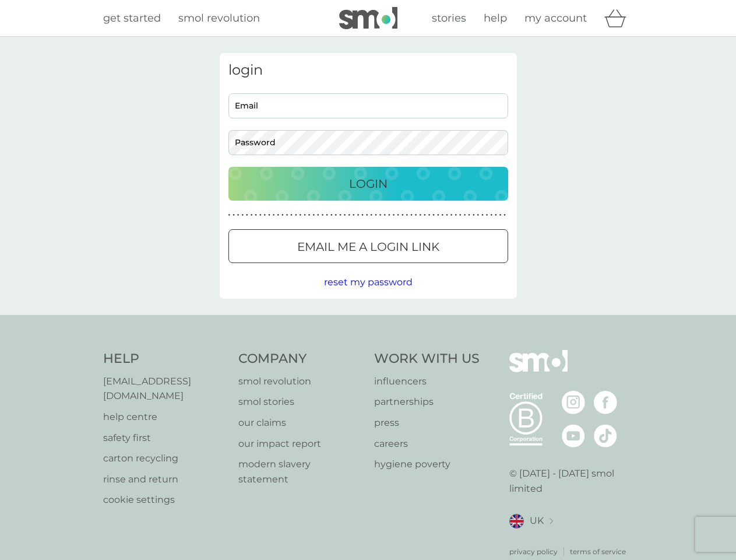 This screenshot has width=736, height=560. I want to click on p: Email me a login link, so click(369, 247).